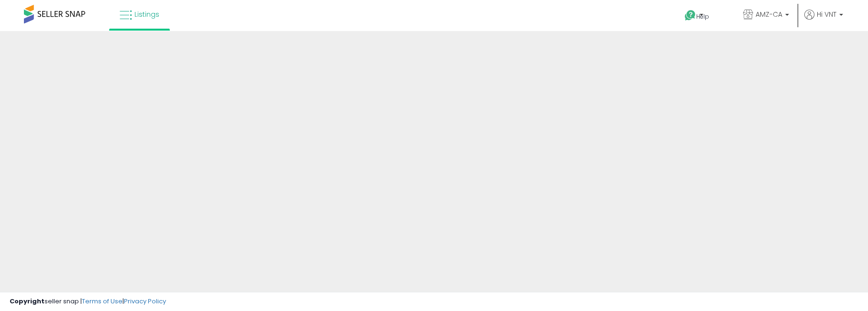  What do you see at coordinates (147, 14) in the screenshot?
I see `span: Listings` at bounding box center [147, 14].